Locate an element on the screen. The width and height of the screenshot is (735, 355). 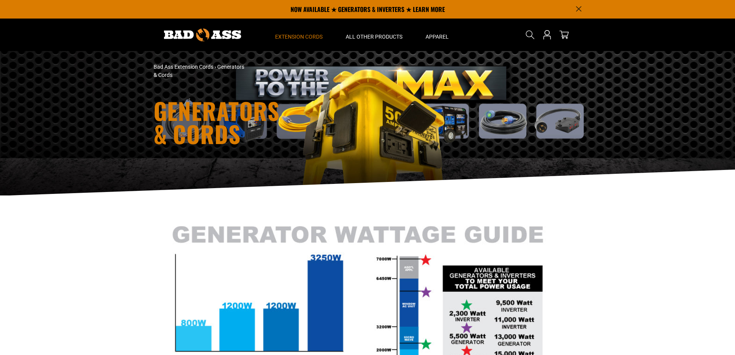
img: Bad Ass Extension Cords is located at coordinates (203, 35).